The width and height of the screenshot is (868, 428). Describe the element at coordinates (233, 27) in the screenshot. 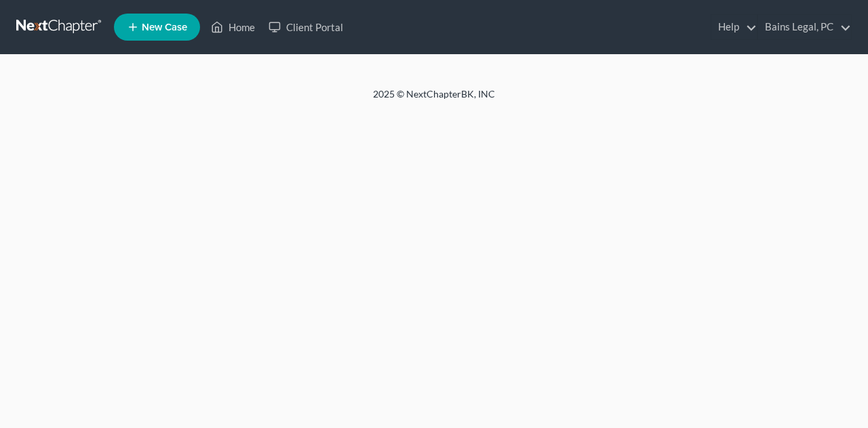

I see `a: Home` at that location.